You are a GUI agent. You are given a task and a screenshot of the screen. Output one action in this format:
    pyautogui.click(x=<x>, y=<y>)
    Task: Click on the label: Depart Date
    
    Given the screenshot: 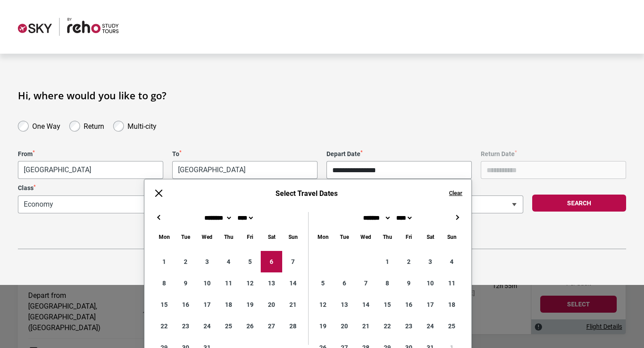 What is the action you would take?
    pyautogui.click(x=399, y=153)
    